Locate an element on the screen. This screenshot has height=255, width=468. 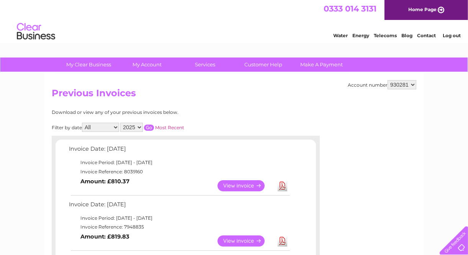
h2: Previous Invoices is located at coordinates (234, 95).